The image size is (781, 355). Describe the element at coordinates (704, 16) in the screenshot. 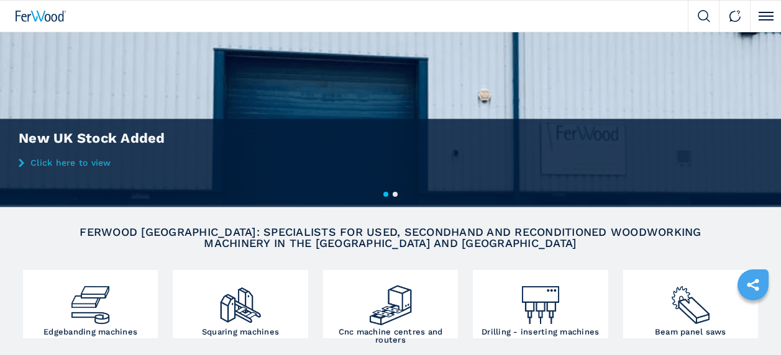

I see `img: Search` at that location.